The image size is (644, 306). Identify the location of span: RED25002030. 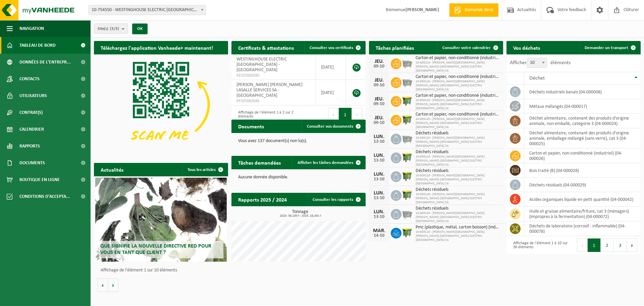
(273, 76).